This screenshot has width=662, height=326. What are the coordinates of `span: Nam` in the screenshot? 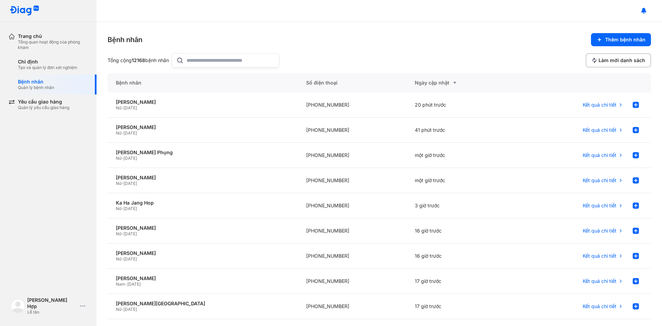 It's located at (120, 284).